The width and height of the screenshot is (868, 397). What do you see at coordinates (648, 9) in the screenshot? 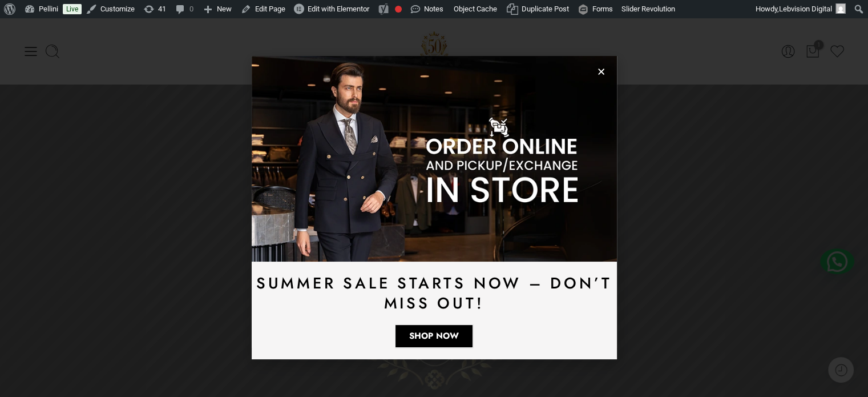
I see `span: Slider Revolution` at bounding box center [648, 9].